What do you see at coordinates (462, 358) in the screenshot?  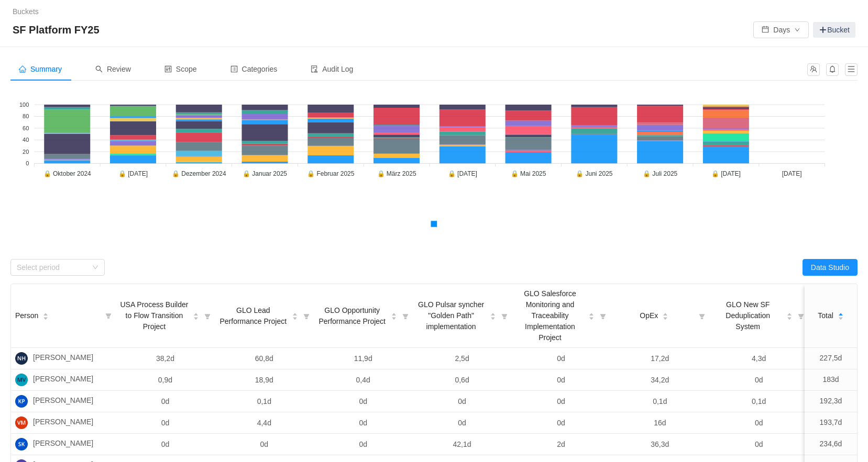 I see `td: 2,5d` at bounding box center [462, 358].